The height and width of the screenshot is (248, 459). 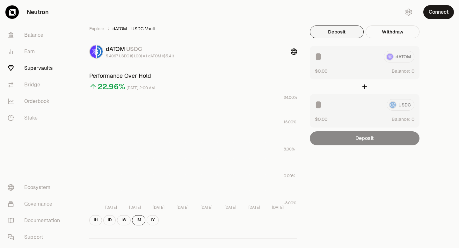 What do you see at coordinates (438, 12) in the screenshot?
I see `button: Connect` at bounding box center [438, 12].